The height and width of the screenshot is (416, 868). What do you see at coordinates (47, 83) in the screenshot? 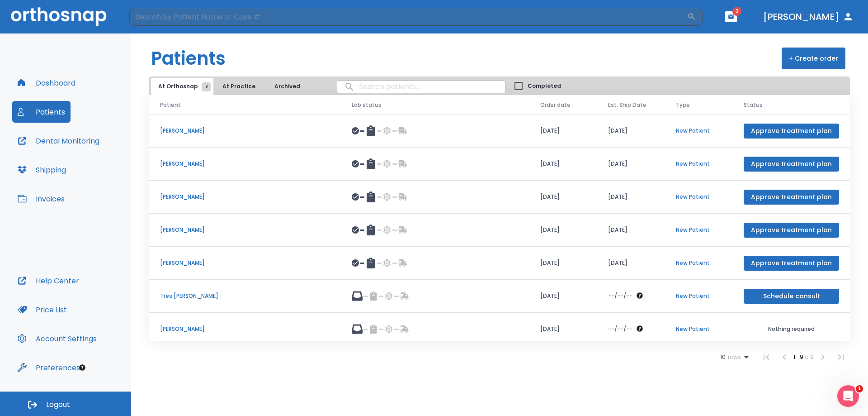
I see `a: Dashboard` at bounding box center [47, 83].